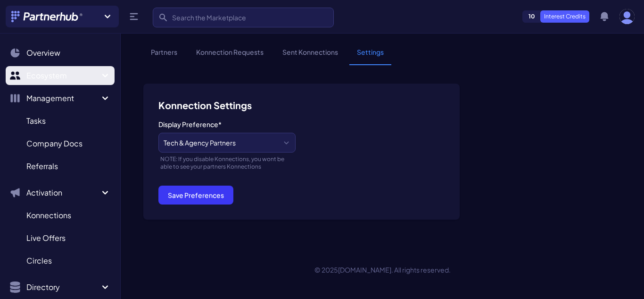 The width and height of the screenshot is (644, 299). What do you see at coordinates (46, 238) in the screenshot?
I see `span: Live Offers` at bounding box center [46, 238].